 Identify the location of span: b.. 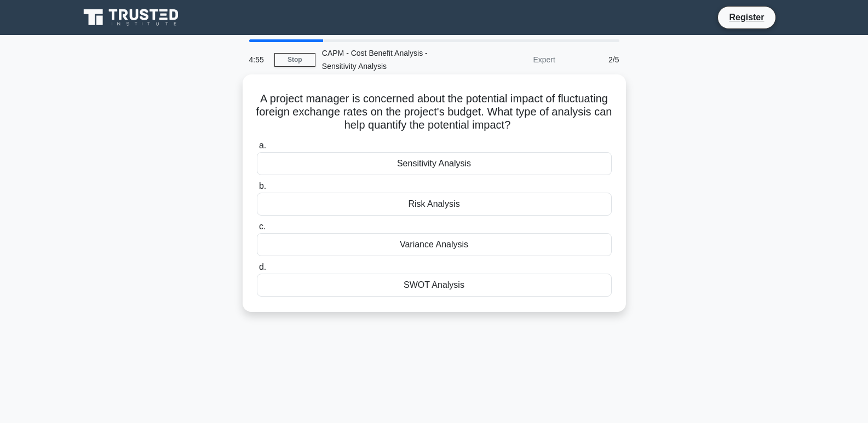
(262, 186).